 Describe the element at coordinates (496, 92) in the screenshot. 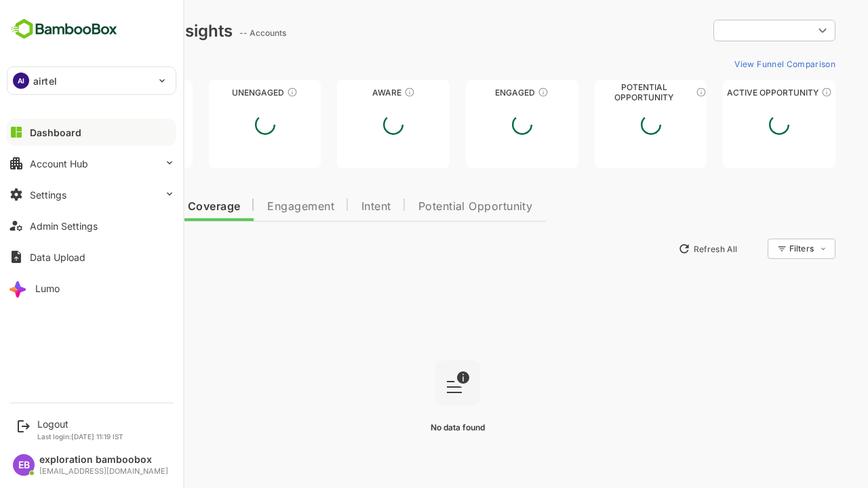

I see `div: These accounts are warm, further nurturing would qualify them to MQAs` at that location.